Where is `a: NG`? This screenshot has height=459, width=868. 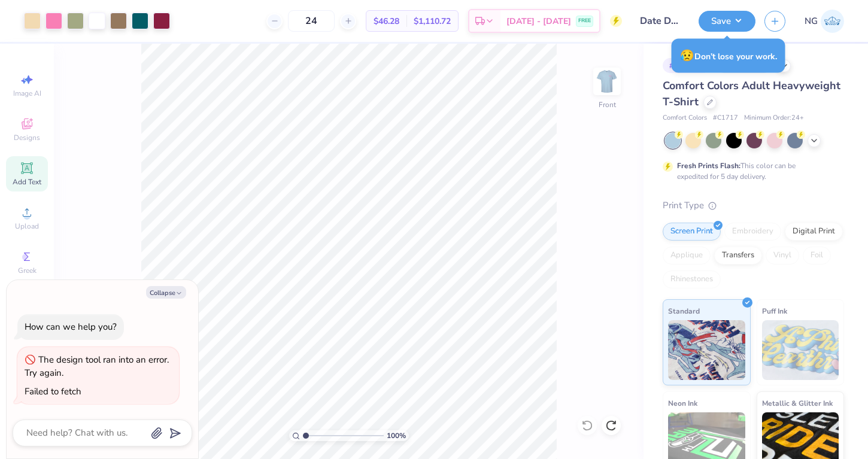
a: NG is located at coordinates (824, 21).